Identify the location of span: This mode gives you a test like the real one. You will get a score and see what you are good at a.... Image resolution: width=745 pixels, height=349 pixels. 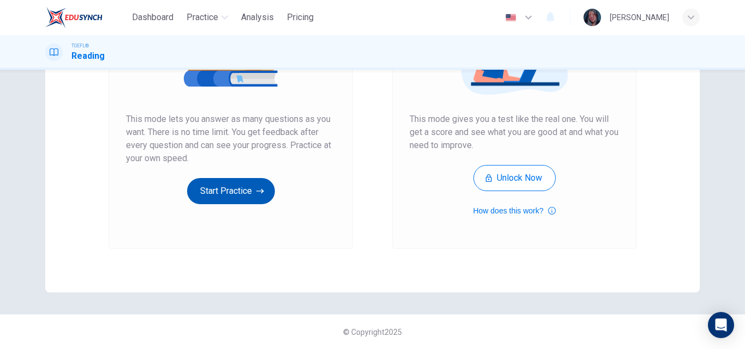
(514, 132).